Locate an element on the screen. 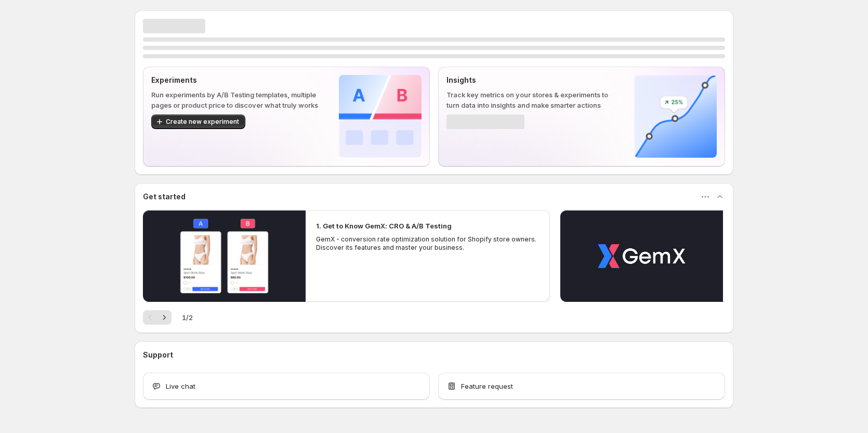  p: Run experiments by A/B Testing templates, multiple pages or product price to discover what truly ... is located at coordinates (236, 100).